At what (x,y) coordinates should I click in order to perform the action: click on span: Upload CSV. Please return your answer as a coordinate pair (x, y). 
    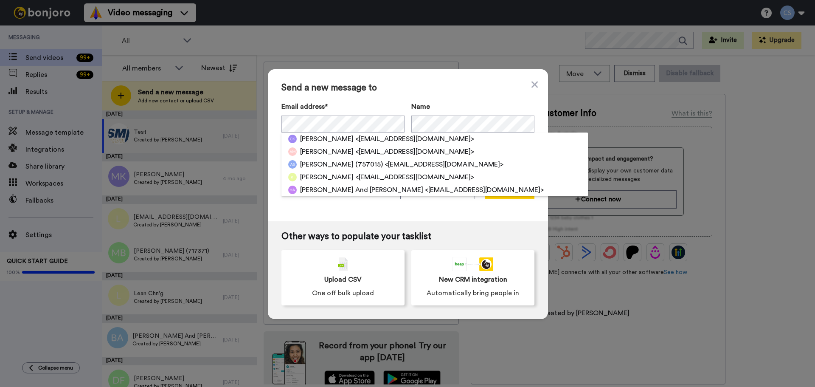
    Looking at the image, I should click on (343, 279).